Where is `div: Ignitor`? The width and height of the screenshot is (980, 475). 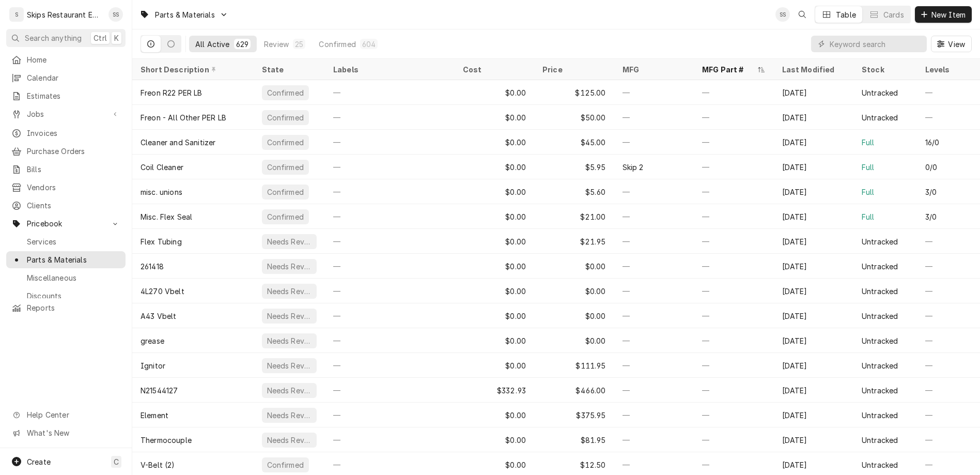 div: Ignitor is located at coordinates (153, 366).